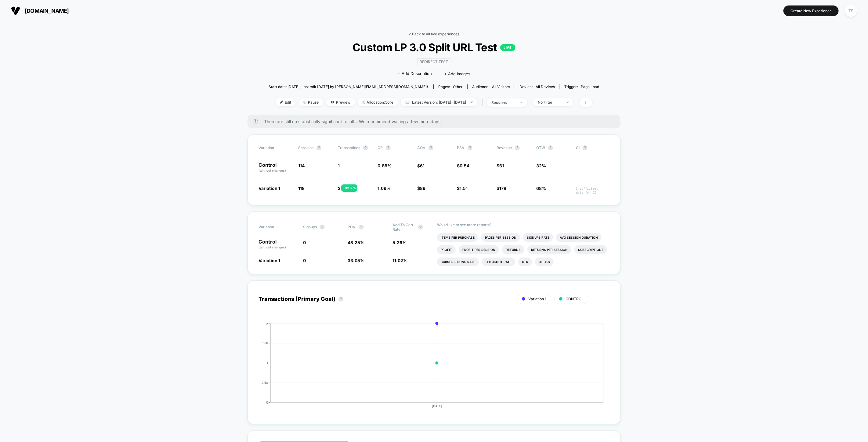 This screenshot has width=868, height=442. Describe the element at coordinates (433, 47) in the screenshot. I see `span: Custom LP 3.0 Split URL Test` at that location.